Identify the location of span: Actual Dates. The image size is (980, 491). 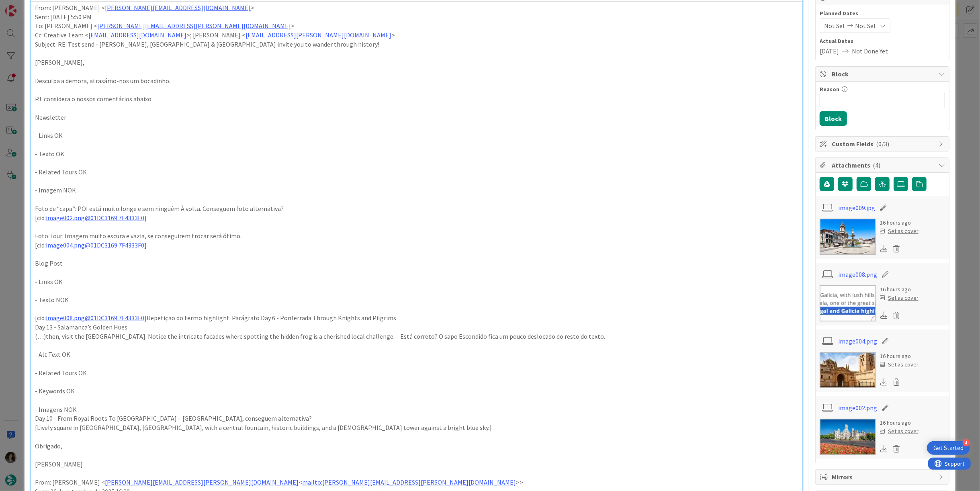
(882, 41).